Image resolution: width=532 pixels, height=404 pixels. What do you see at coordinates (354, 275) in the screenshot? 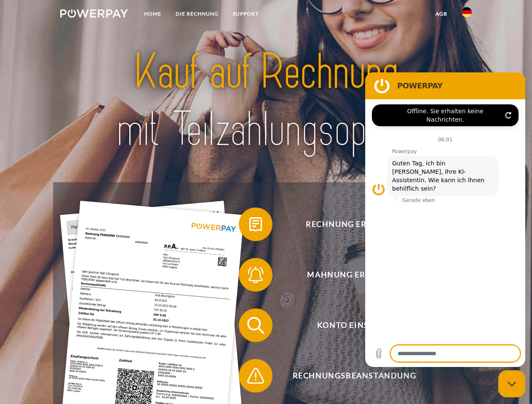
I see `span: Mahnung erhalten?` at bounding box center [354, 275].